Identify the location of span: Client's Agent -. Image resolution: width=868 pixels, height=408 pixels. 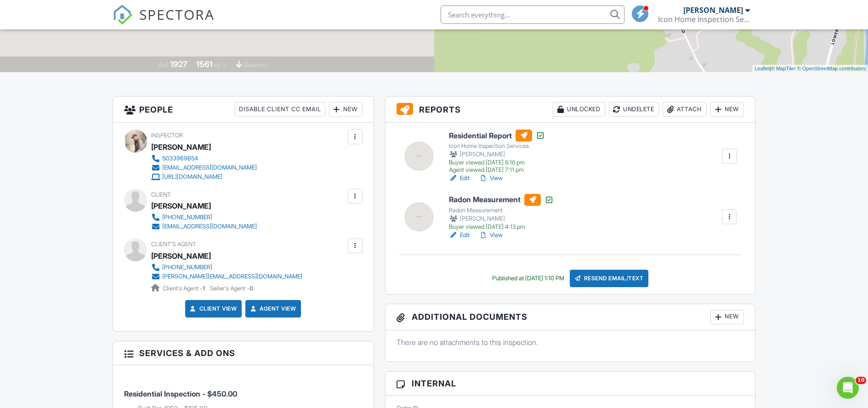
(184, 288).